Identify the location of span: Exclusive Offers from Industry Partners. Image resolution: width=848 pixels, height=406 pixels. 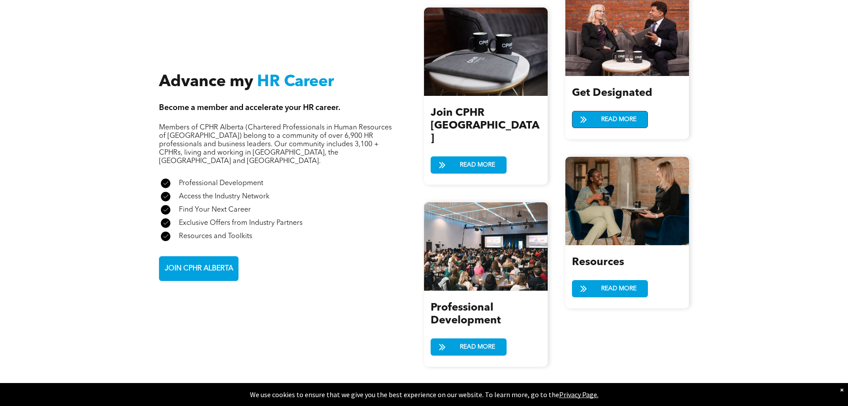
(241, 223).